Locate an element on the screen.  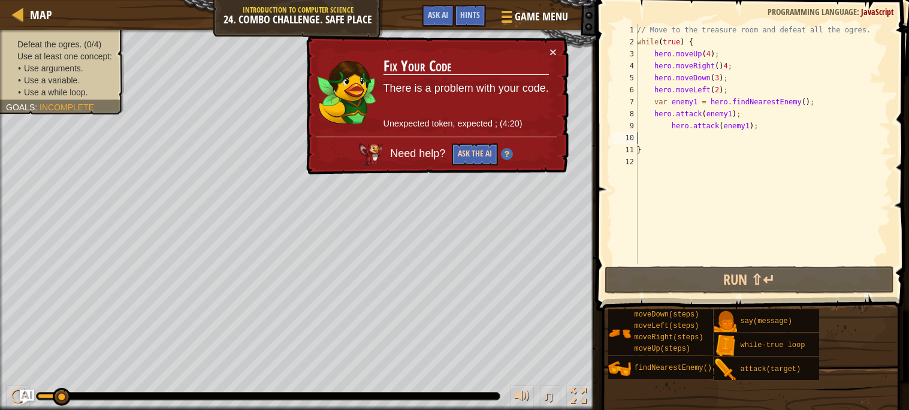
span: Use at least one concept: is located at coordinates (65, 56).